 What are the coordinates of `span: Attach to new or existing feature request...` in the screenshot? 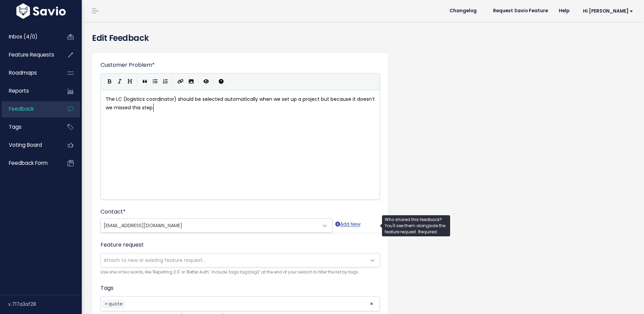 It's located at (154, 260).